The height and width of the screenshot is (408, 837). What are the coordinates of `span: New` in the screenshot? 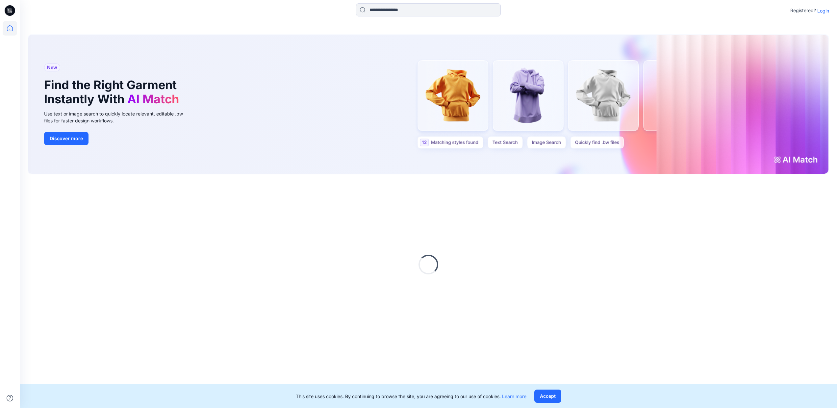 It's located at (52, 67).